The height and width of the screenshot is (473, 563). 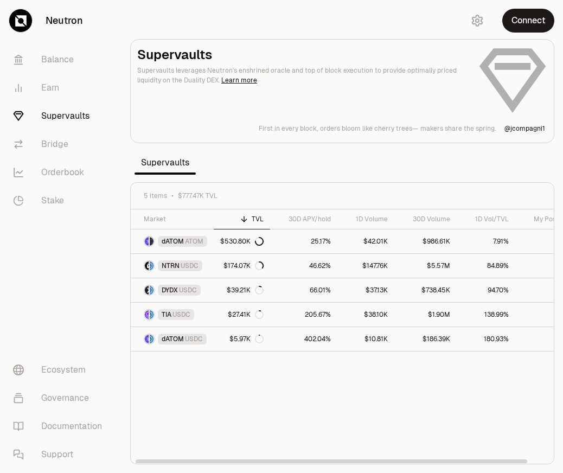 What do you see at coordinates (304, 241) in the screenshot?
I see `a: 25.17%` at bounding box center [304, 241].